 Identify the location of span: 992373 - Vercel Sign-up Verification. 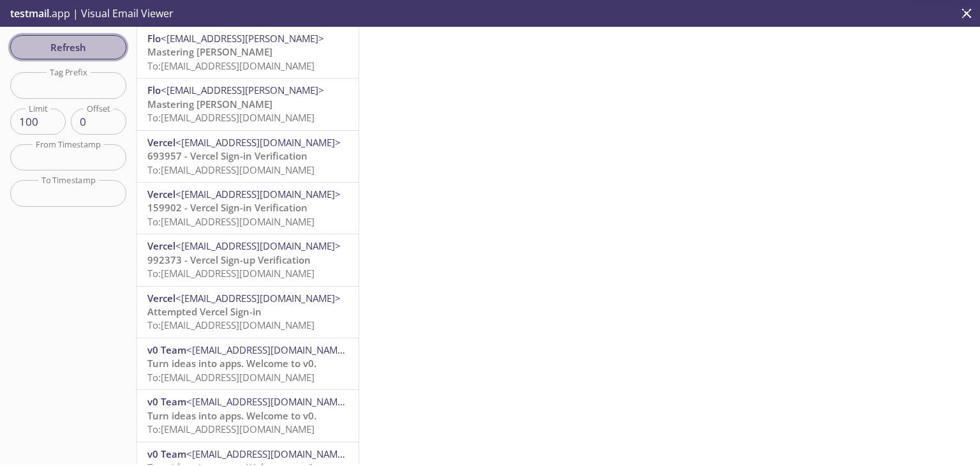
(229, 260).